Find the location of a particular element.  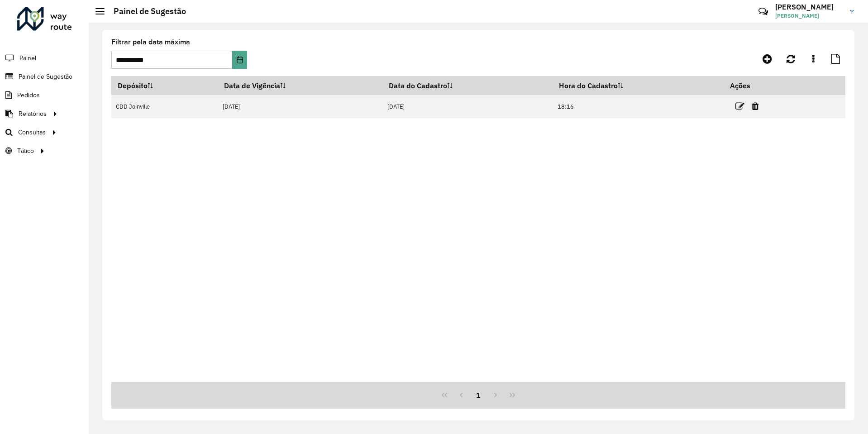

h2: Painel de Sugestão is located at coordinates (145, 11).